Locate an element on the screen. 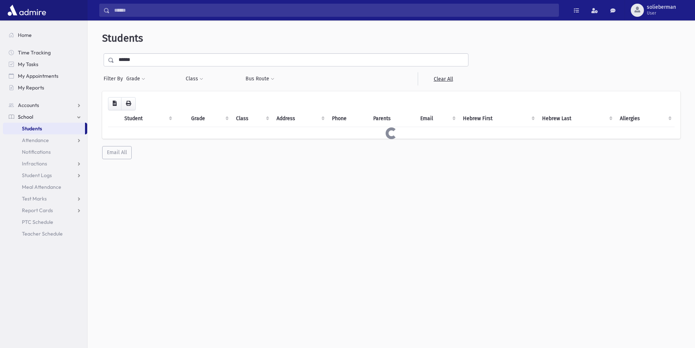 The image size is (695, 348). input: Search is located at coordinates (334, 10).